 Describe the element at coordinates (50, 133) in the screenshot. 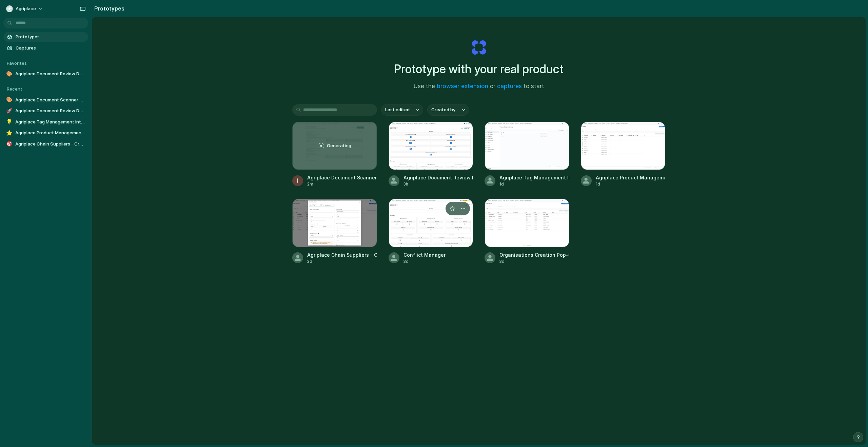

I see `span: Agriplace Product Management Flow` at that location.